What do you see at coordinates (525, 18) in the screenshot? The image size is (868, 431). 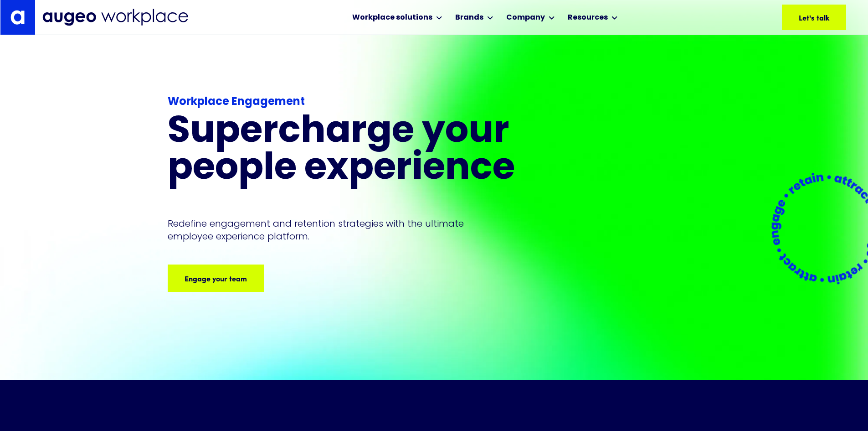 I see `div: Company` at bounding box center [525, 18].